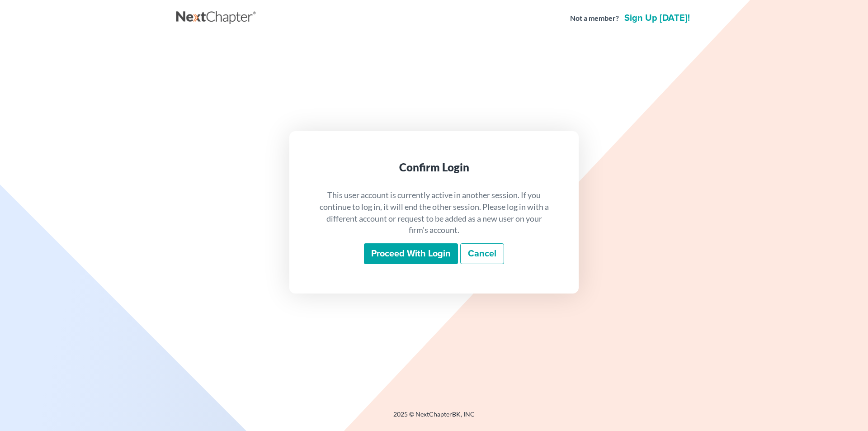 The width and height of the screenshot is (868, 431). What do you see at coordinates (595, 18) in the screenshot?
I see `strong: Not a member?` at bounding box center [595, 18].